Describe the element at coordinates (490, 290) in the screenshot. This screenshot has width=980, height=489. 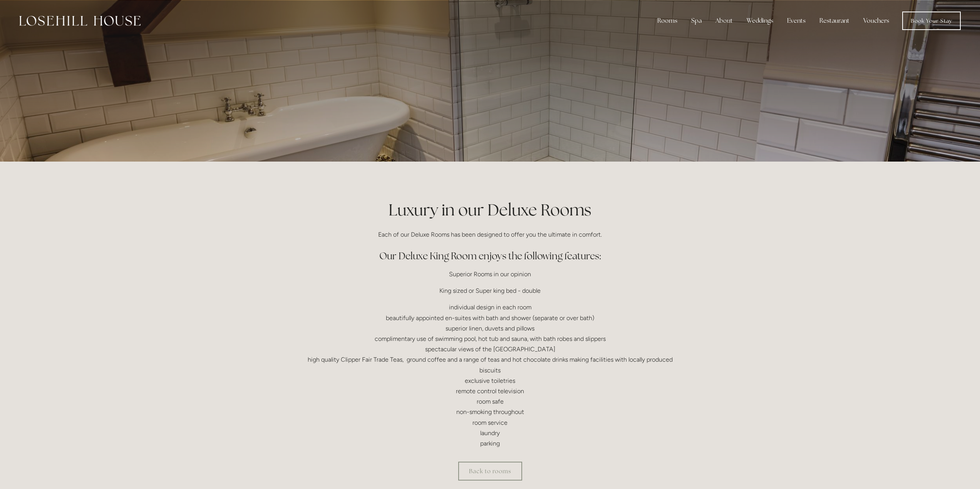
I see `p: King sized or Super king bed - double` at that location.